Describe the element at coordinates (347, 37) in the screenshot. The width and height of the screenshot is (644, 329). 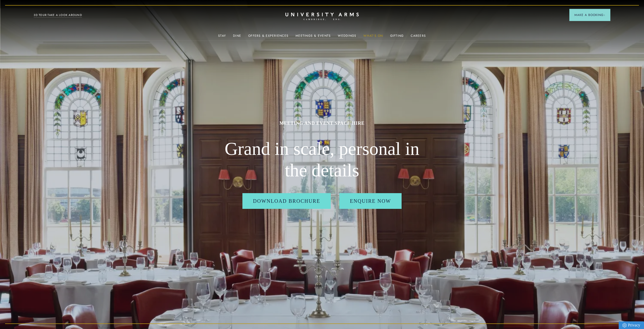
I see `a: Weddings` at that location.